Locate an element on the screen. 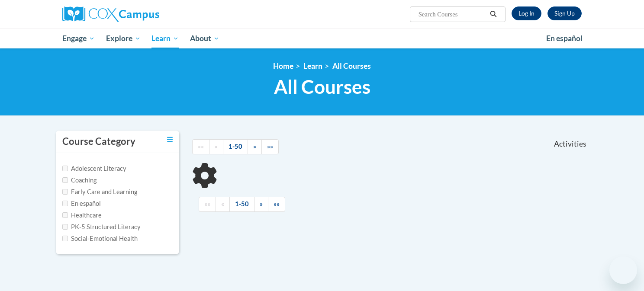 The height and width of the screenshot is (291, 644). input: Search Courses is located at coordinates (453, 14).